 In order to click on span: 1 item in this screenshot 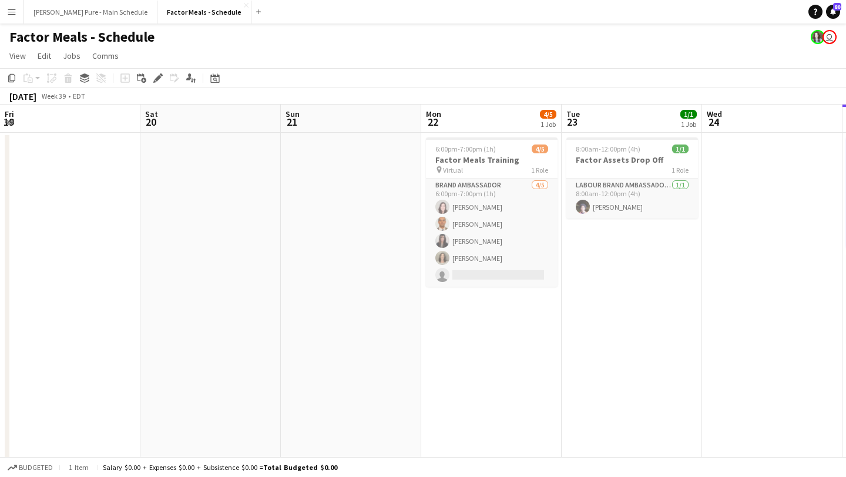, I will do `click(79, 467)`.